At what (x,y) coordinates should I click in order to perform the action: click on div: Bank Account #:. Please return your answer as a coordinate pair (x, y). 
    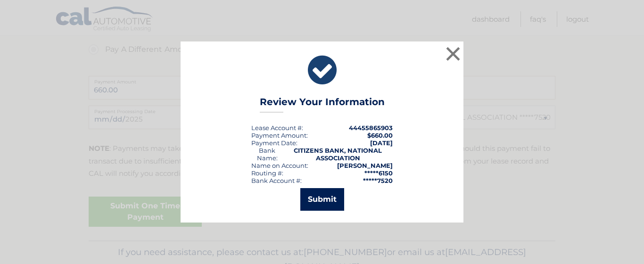
    Looking at the image, I should click on (276, 181).